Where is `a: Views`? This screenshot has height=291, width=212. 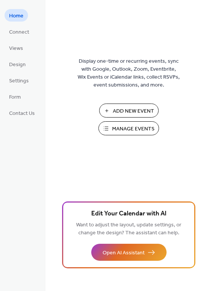
a: Views is located at coordinates (16, 48).